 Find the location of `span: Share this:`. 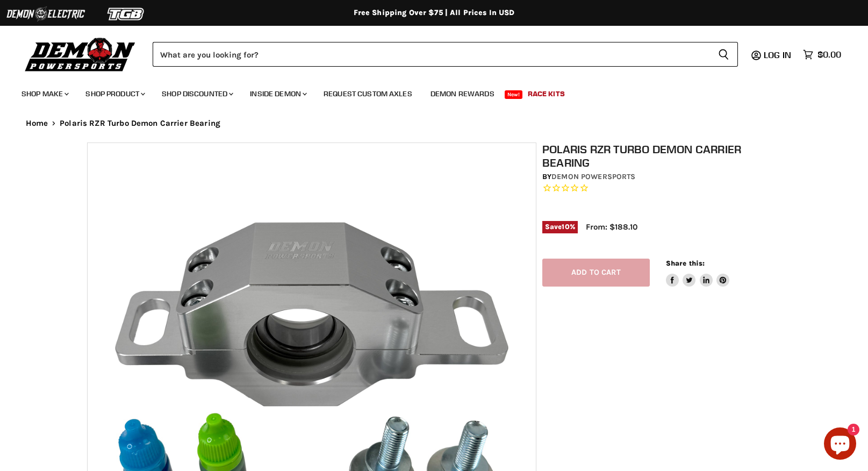

span: Share this: is located at coordinates (686, 263).